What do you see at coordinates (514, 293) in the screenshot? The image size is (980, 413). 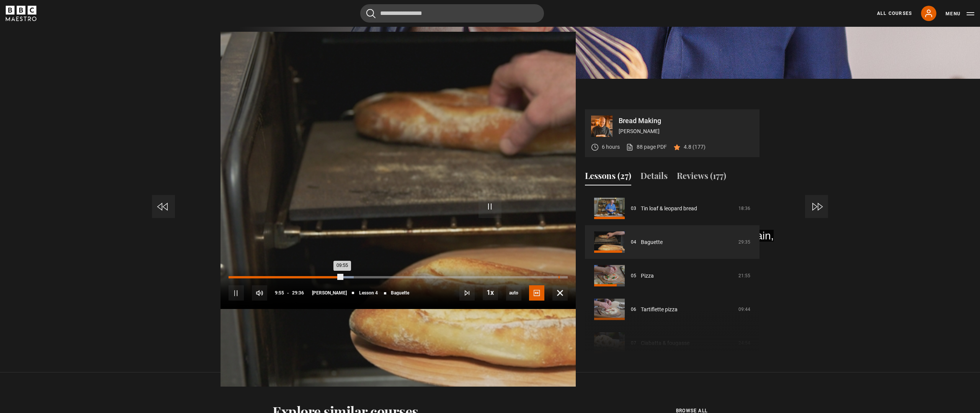 I see `div: Current quality: 1080p` at bounding box center [514, 293].